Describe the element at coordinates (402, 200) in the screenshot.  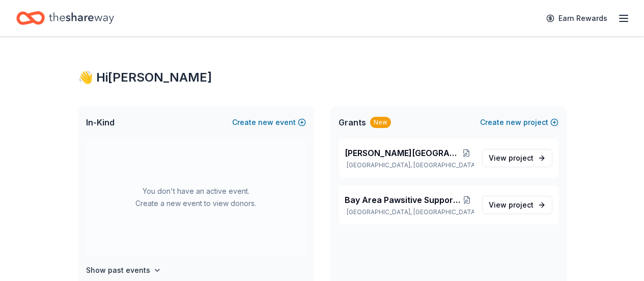
I see `span: Bay Area Pawsitive Support- No Kill Shelter` at that location.